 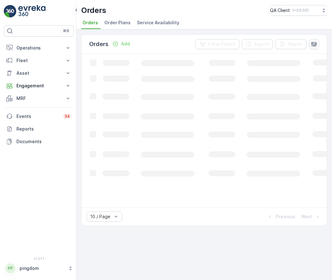 What do you see at coordinates (39, 48) in the screenshot?
I see `button: Operations` at bounding box center [39, 48].